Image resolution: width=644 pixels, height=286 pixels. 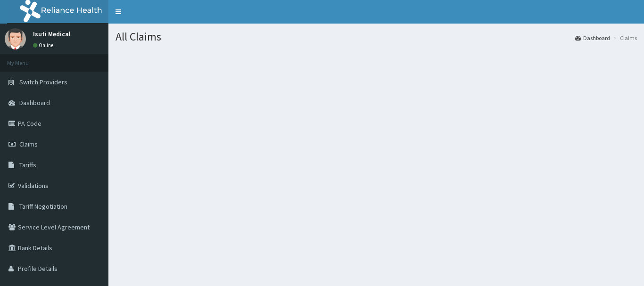 What do you see at coordinates (376, 37) in the screenshot?
I see `h1: All Claims` at bounding box center [376, 37].